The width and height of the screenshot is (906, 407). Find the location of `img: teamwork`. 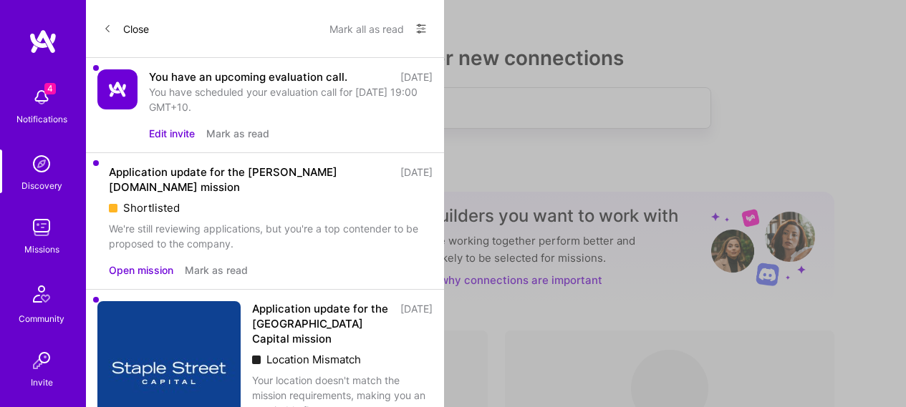

img: teamwork is located at coordinates (42, 228).